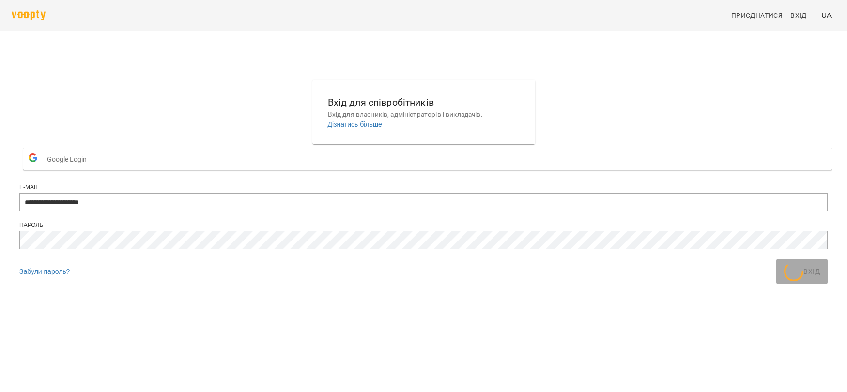 This screenshot has width=847, height=392. Describe the element at coordinates (69, 159) in the screenshot. I see `span: Google Login` at that location.